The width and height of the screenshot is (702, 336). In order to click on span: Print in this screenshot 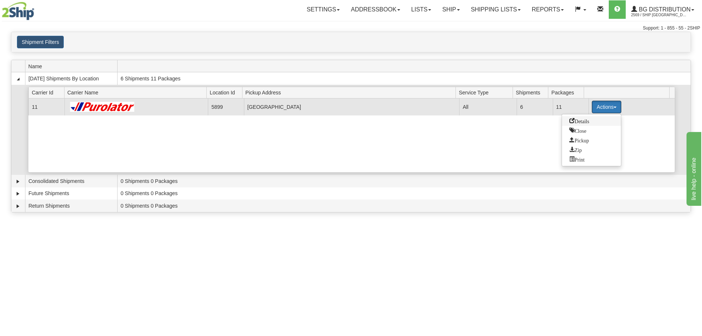, I will do `click(577, 159)`.